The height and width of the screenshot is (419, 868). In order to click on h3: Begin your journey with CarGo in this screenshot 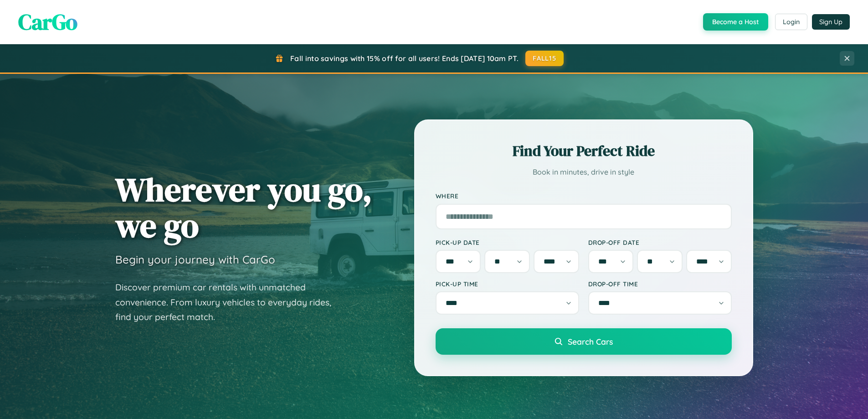, I will do `click(195, 259)`.